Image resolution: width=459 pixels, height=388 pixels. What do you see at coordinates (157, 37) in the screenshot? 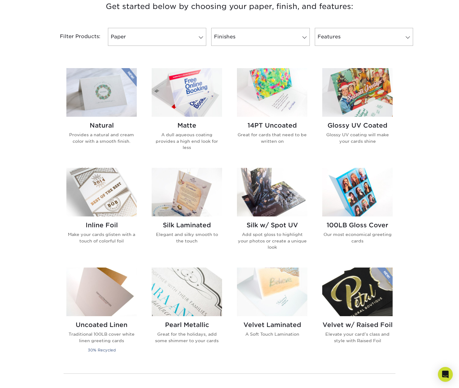
I see `a: Paper` at bounding box center [157, 37].